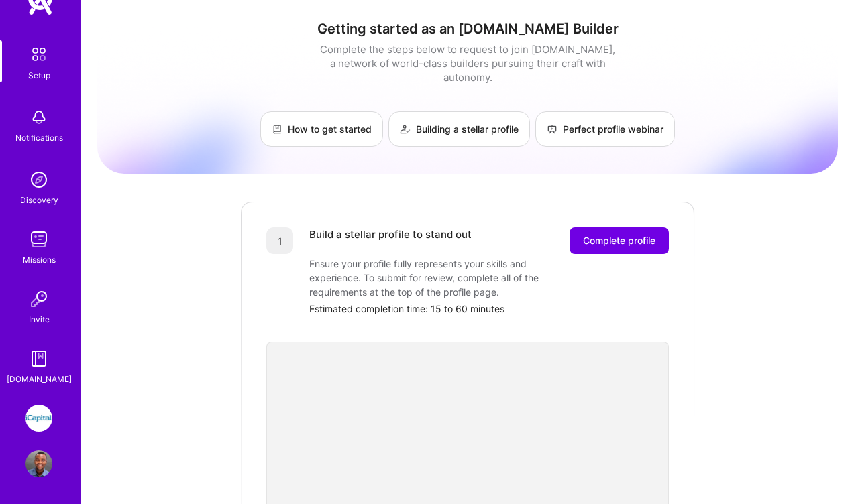  Describe the element at coordinates (277, 130) in the screenshot. I see `img: How to get started` at that location.